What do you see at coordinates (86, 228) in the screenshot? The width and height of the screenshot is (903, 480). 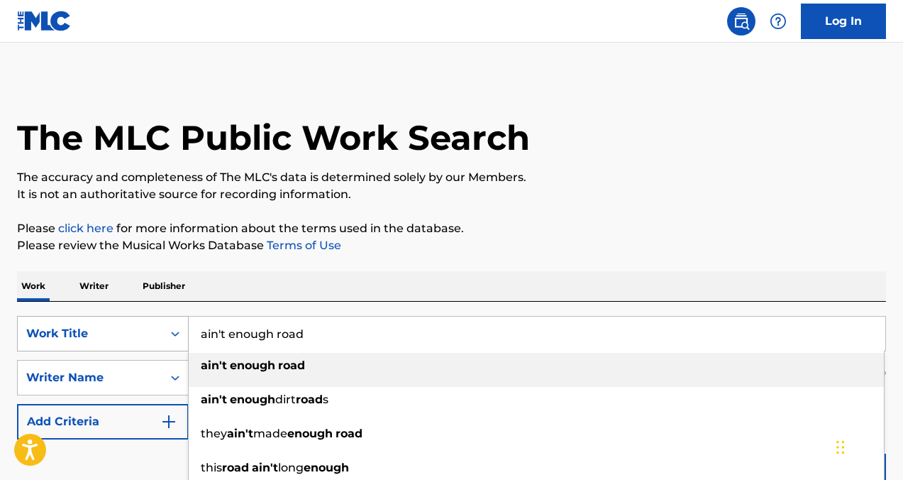 I see `a: click here` at bounding box center [86, 228].